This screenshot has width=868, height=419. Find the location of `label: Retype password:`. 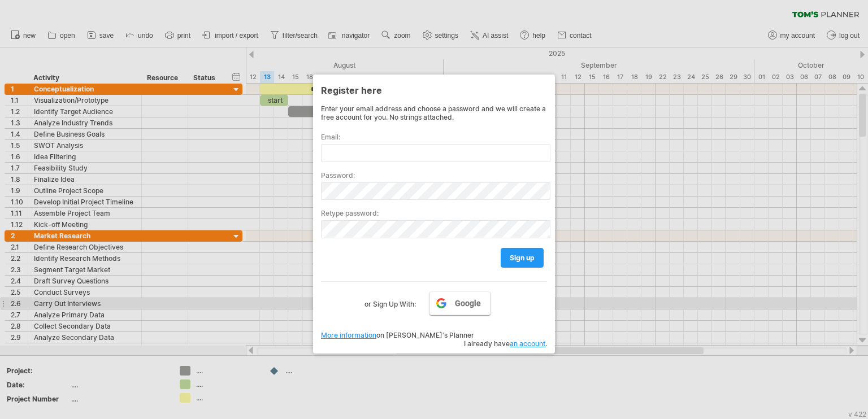

label: Retype password: is located at coordinates (434, 213).